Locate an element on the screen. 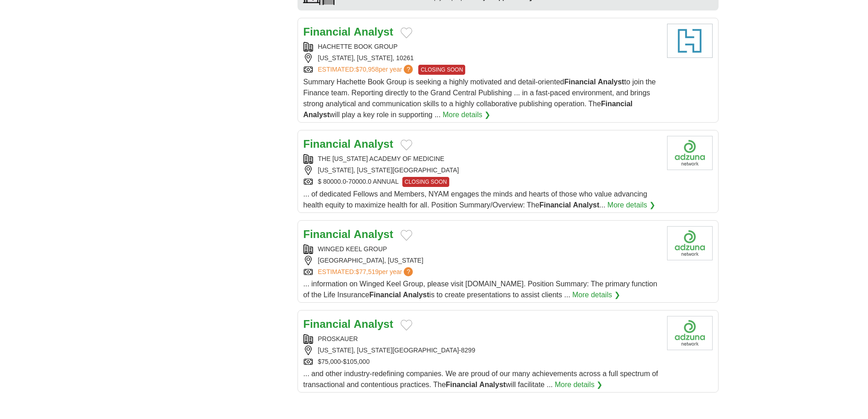 The image size is (868, 419). a: HACHETTE BOOK GROUP is located at coordinates (358, 46).